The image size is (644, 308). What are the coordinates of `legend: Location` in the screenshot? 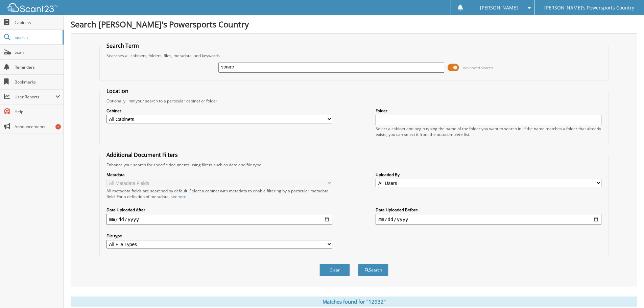 It's located at (117, 91).